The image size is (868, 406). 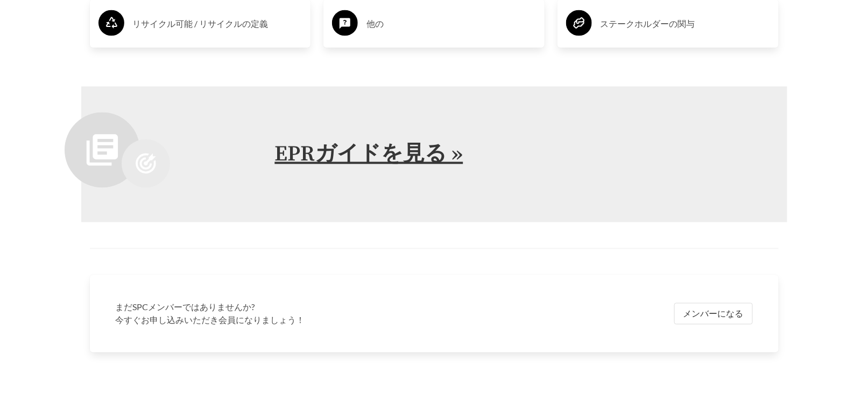 What do you see at coordinates (714, 314) in the screenshot?
I see `a: メンバーになる` at bounding box center [714, 314].